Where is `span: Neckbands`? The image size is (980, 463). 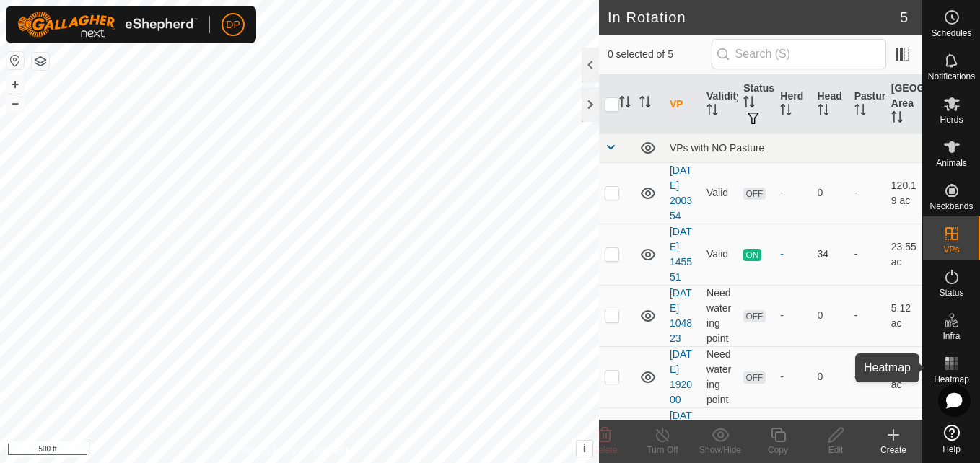 span: Neckbands is located at coordinates (951, 206).